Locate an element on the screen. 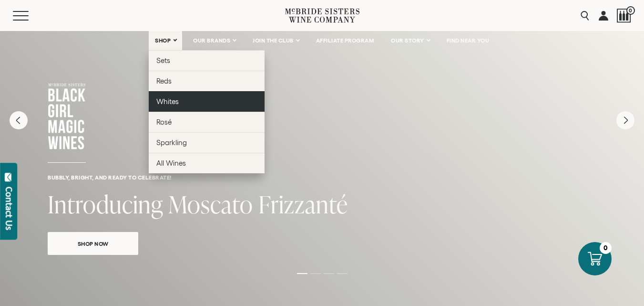  a: All Wines is located at coordinates (207, 163).